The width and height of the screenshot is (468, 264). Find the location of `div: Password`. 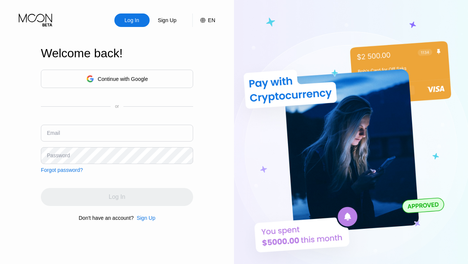

div: Password is located at coordinates (58, 156).